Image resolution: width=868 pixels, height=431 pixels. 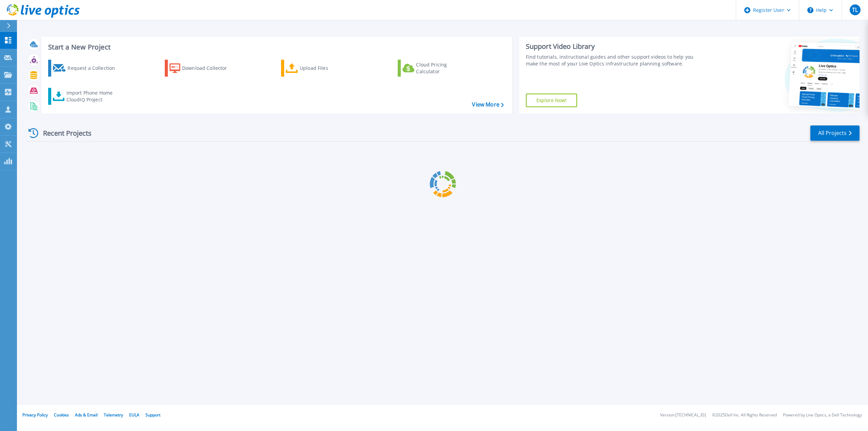 I want to click on a: Explore Now!, so click(x=552, y=101).